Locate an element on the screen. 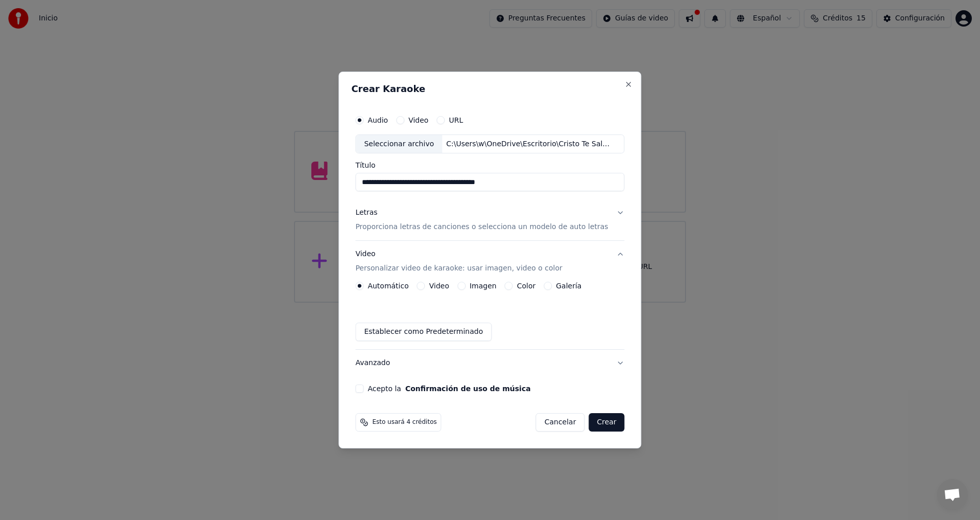 The width and height of the screenshot is (980, 520). label: Imagen is located at coordinates (483, 286).